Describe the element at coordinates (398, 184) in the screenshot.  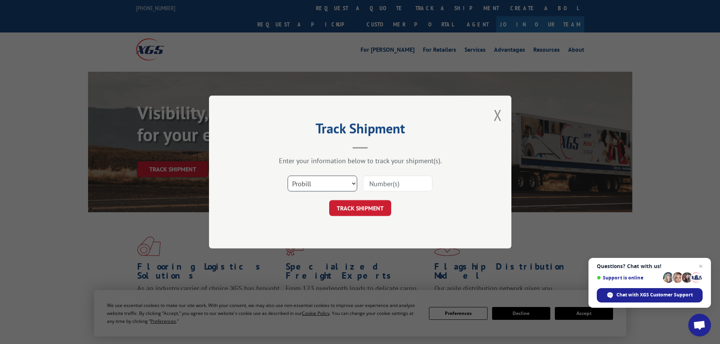
I see `input: Number(s)` at that location.